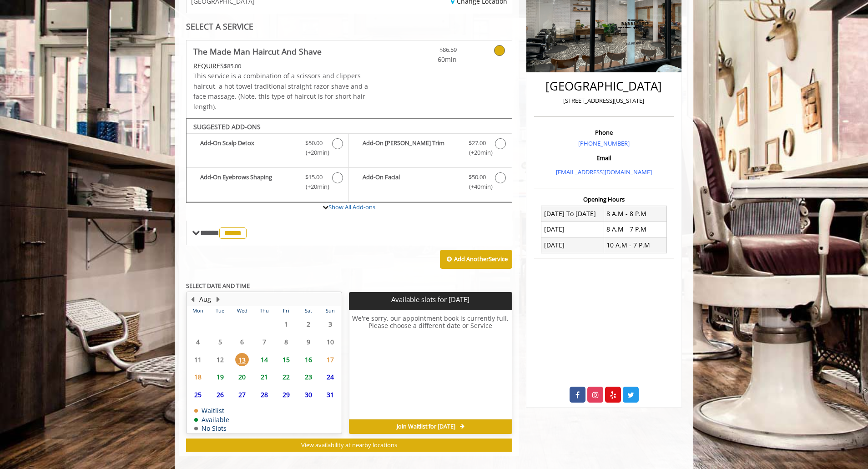 The image size is (868, 469). Describe the element at coordinates (330, 311) in the screenshot. I see `th: Sun` at that location.